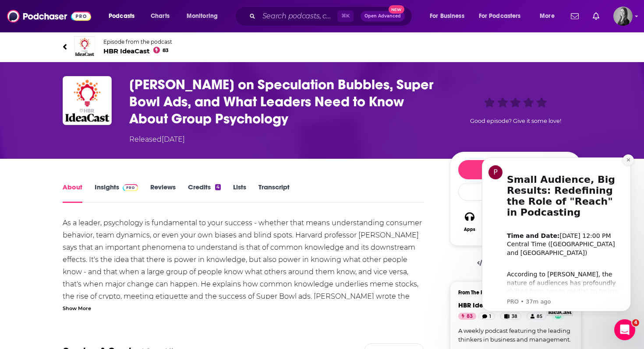  What do you see at coordinates (97, 152) in the screenshot?
I see `p: Message from PRO, sent 37m ago` at bounding box center [97, 152].